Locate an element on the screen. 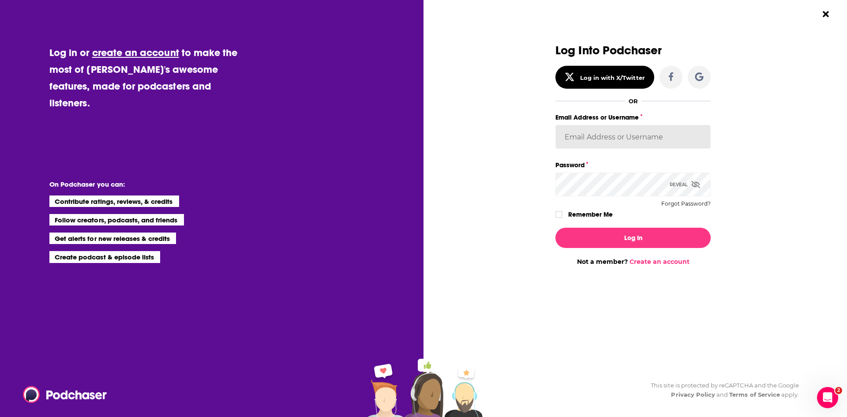 This screenshot has height=417, width=847. div: Not a member? is located at coordinates (633, 262).